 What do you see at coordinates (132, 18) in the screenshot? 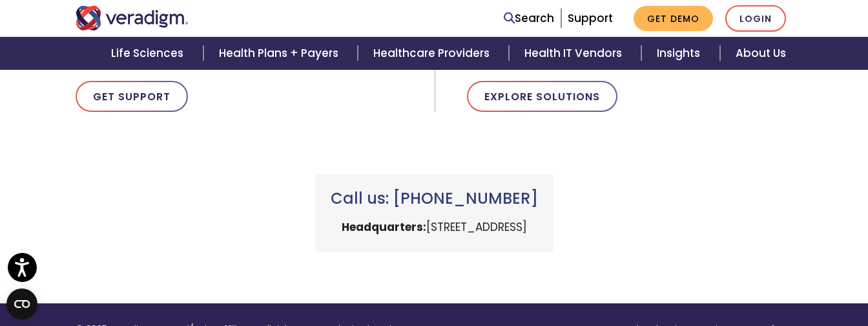
I see `img: Veradigm logo` at bounding box center [132, 18].